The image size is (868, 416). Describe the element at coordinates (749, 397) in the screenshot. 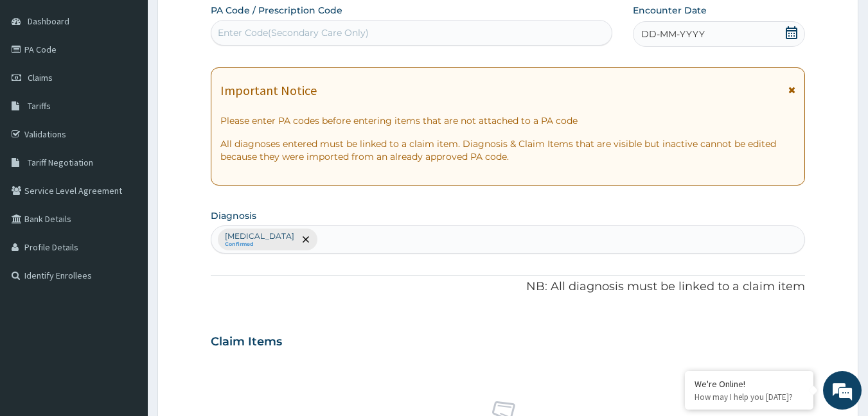

I see `p: How may I help you today?` at that location.